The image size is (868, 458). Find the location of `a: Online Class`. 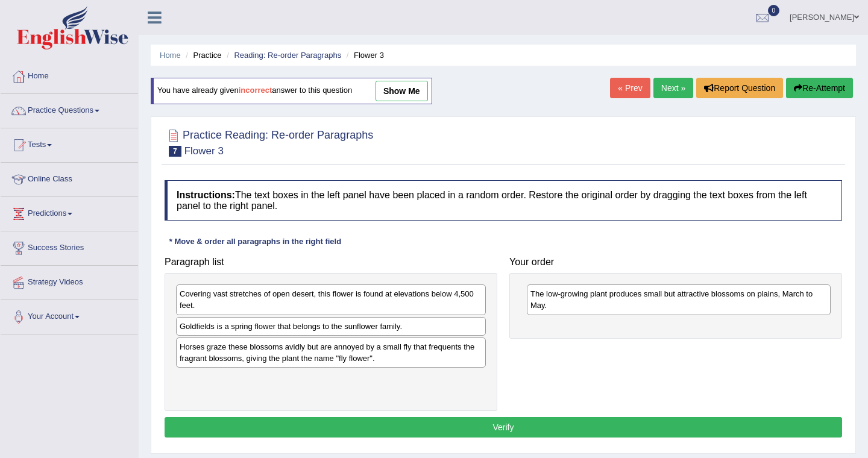

a: Online Class is located at coordinates (69, 178).